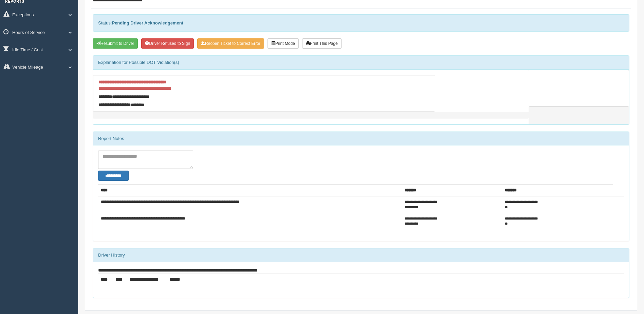  Describe the element at coordinates (231, 44) in the screenshot. I see `button: Reopen Ticket` at that location.